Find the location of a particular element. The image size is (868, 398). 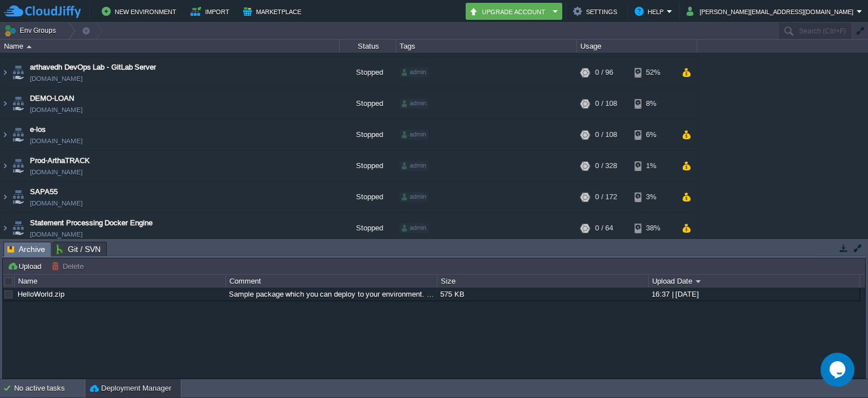

span: Prod-ArthaTRACK is located at coordinates (60, 161).